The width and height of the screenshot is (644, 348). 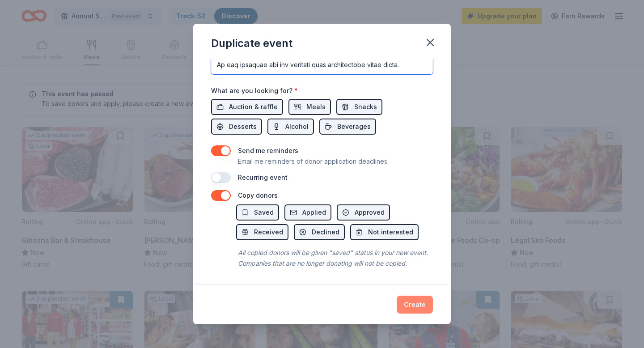 I want to click on span: Approved, so click(x=369, y=212).